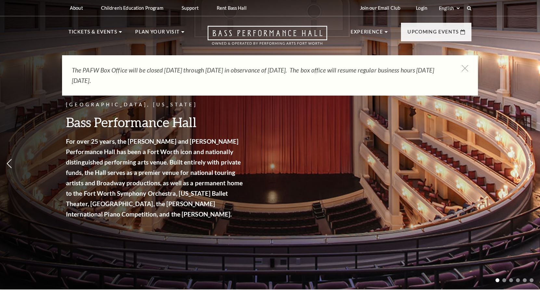  Describe the element at coordinates (367, 34) in the screenshot. I see `p: Experience` at that location.